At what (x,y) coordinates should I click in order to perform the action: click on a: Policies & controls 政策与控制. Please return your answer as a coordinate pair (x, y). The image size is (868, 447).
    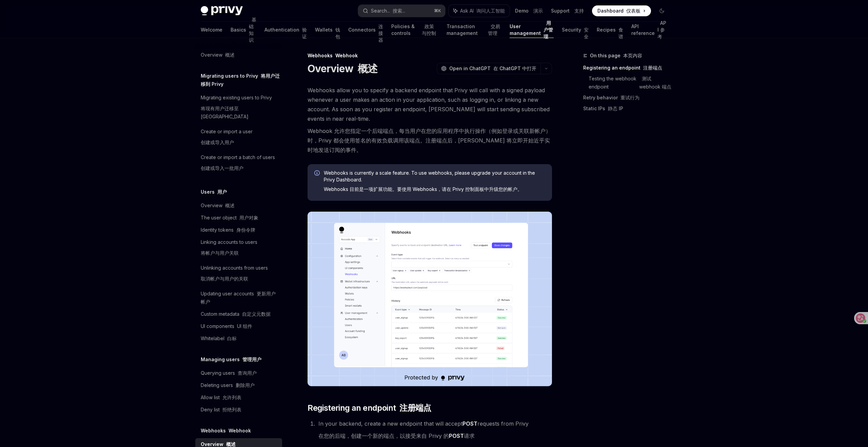
    Looking at the image, I should click on (414, 30).